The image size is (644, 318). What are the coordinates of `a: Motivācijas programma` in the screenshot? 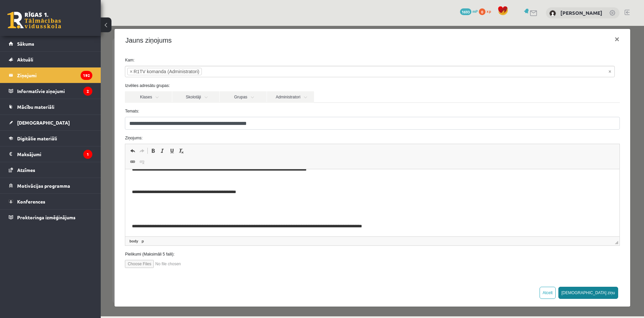 It's located at (50, 186).